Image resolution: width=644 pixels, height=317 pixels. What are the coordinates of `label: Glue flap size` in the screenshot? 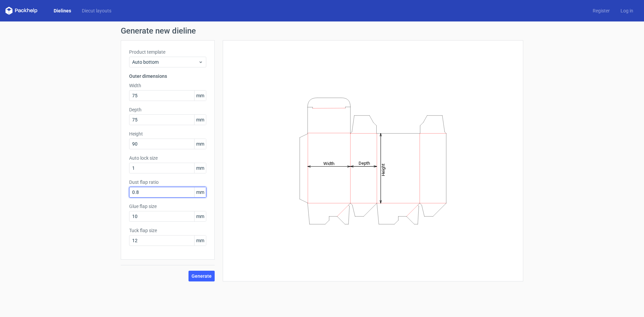 It's located at (168, 206).